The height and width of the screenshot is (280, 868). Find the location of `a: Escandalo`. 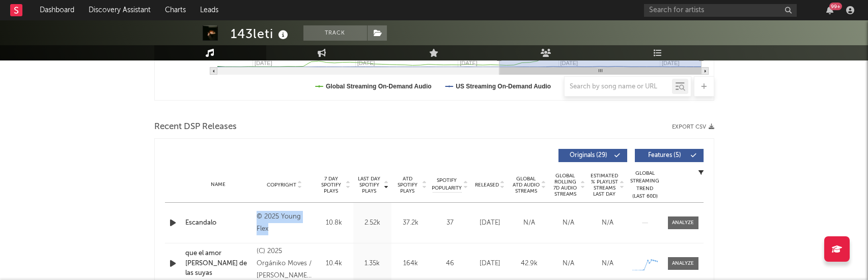

a: Escandalo is located at coordinates (219, 224).